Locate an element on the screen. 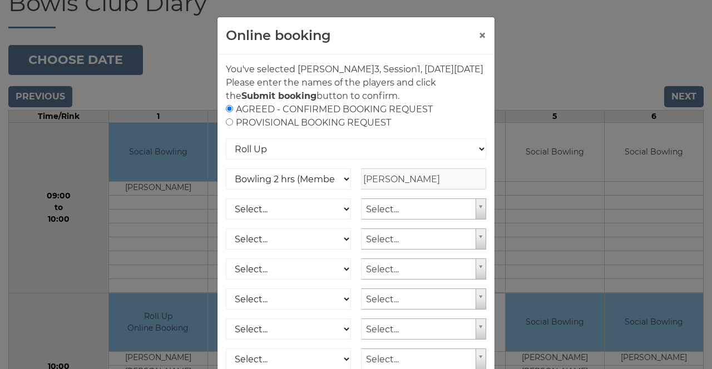  h4: Online booking is located at coordinates (278, 36).